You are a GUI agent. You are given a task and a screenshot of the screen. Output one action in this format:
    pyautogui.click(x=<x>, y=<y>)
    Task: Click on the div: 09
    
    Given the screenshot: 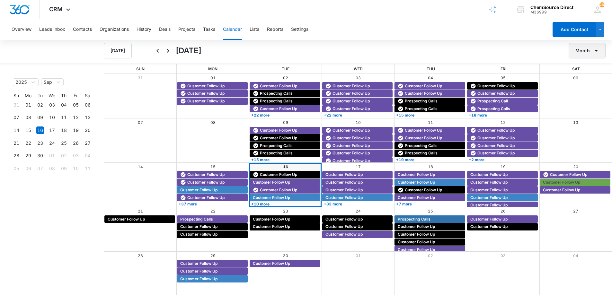 What is the action you would take?
    pyautogui.click(x=64, y=169)
    